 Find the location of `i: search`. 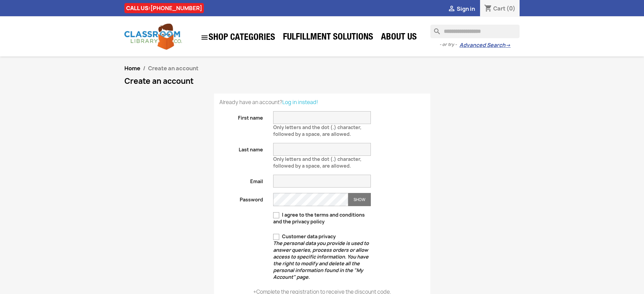

i: search is located at coordinates (434, 29).